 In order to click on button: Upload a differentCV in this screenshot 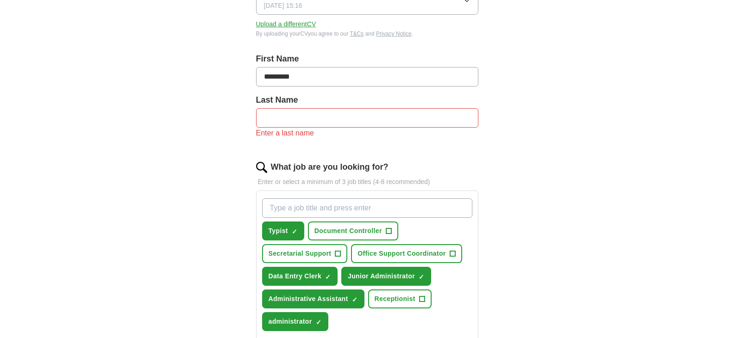, I will do `click(286, 24)`.